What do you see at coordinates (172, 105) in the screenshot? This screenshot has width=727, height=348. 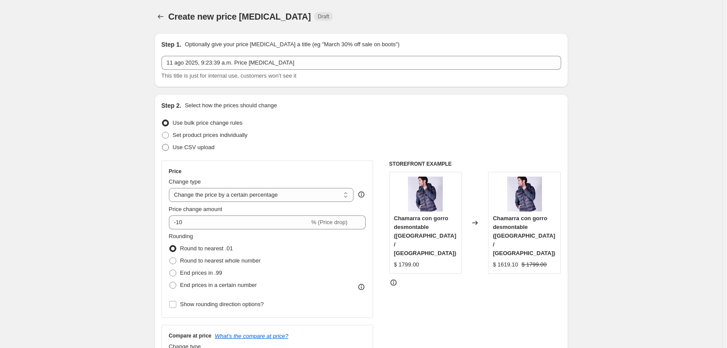 I see `h2: Step 2.` at bounding box center [172, 105].